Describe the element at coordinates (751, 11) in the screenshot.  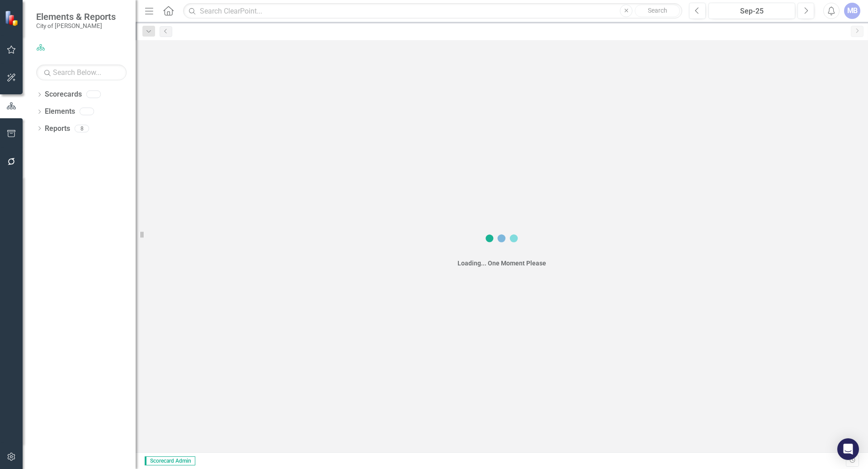
I see `div: Sep-25` at that location.